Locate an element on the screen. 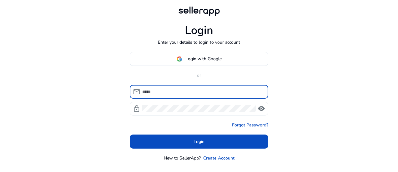  span: mail is located at coordinates (136, 92).